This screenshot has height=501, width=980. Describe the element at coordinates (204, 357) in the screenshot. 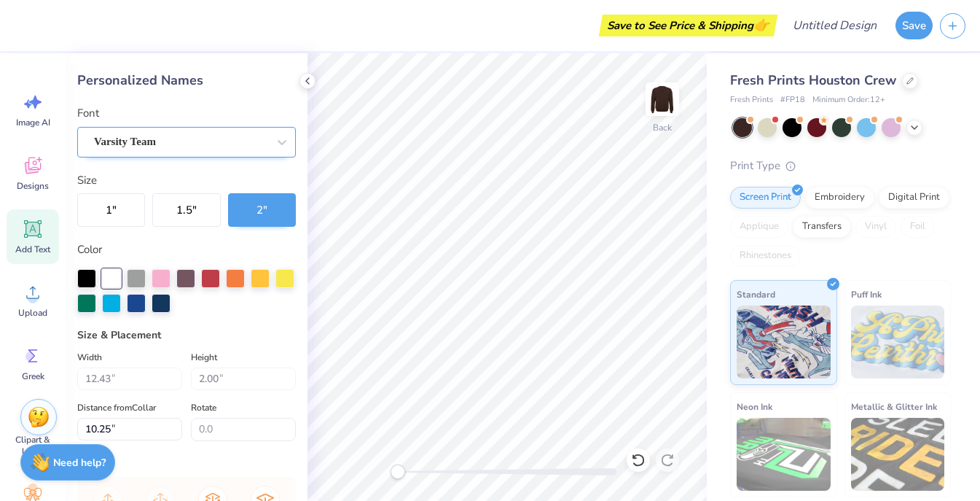

I see `label: Height` at that location.